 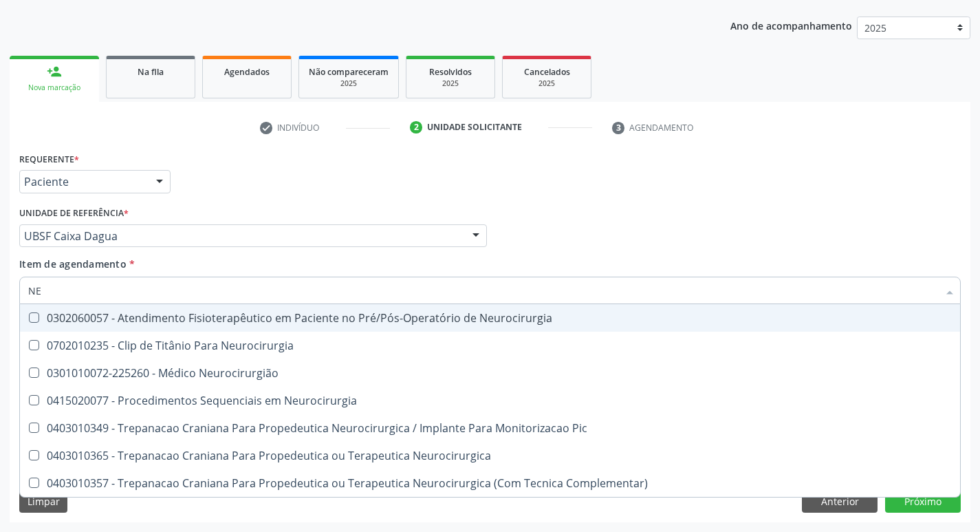 I want to click on div: 0301010072-225260 - Médico Neurocirurgião, so click(x=490, y=373).